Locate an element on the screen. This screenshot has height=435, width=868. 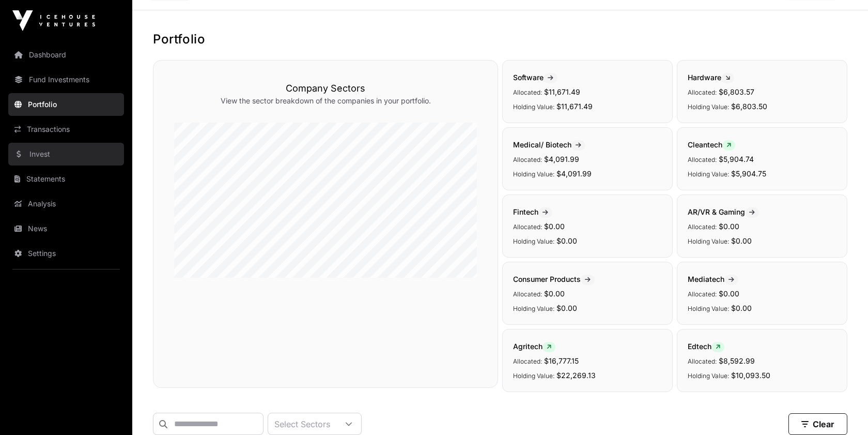
div: Select Sectors is located at coordinates (302, 423).